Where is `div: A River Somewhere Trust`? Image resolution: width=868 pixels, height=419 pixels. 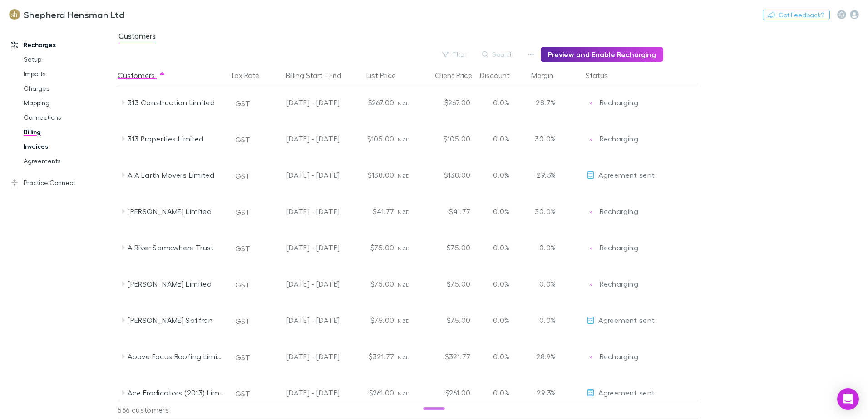
div: A River Somewhere Trust is located at coordinates (176, 247).